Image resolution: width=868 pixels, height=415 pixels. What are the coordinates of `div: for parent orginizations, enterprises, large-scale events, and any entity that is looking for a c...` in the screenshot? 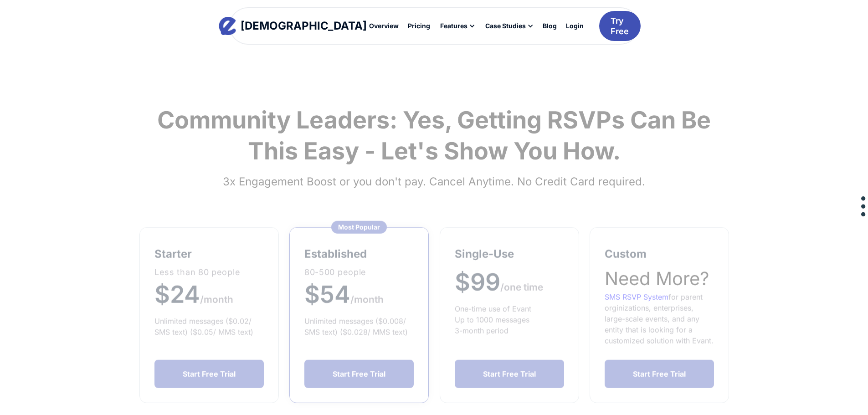 It's located at (660, 319).